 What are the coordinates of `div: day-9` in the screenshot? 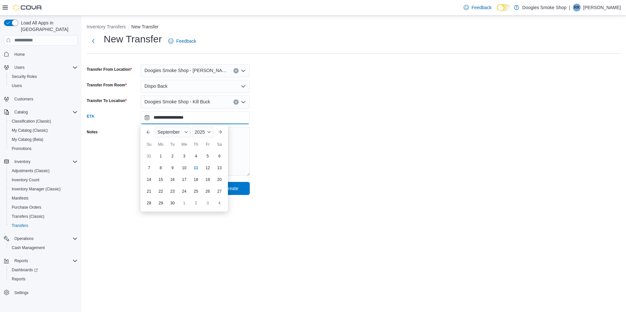 It's located at (173, 168).